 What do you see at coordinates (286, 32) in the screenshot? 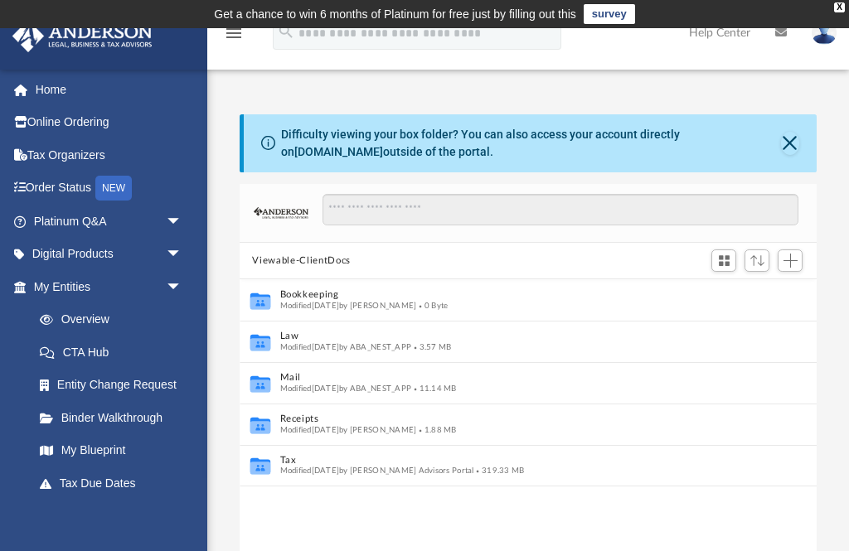
I see `i: search` at bounding box center [286, 32].